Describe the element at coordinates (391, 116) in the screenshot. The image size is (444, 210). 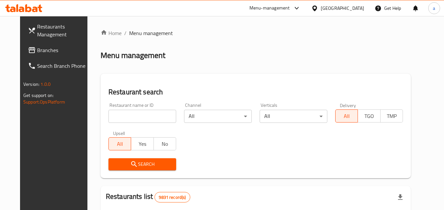
I see `span: TMP` at that location.